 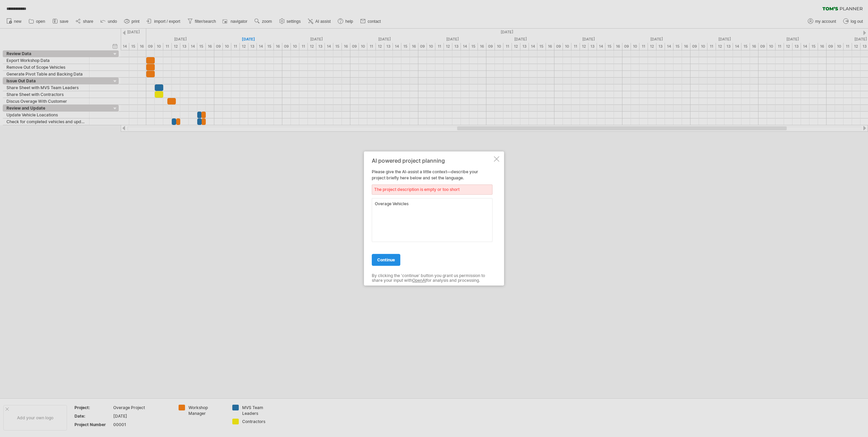 What do you see at coordinates (432, 278) in the screenshot?
I see `div: By clicking the 'continue' button you grant us permission to share your input with for analysis a...` at bounding box center [432, 278].